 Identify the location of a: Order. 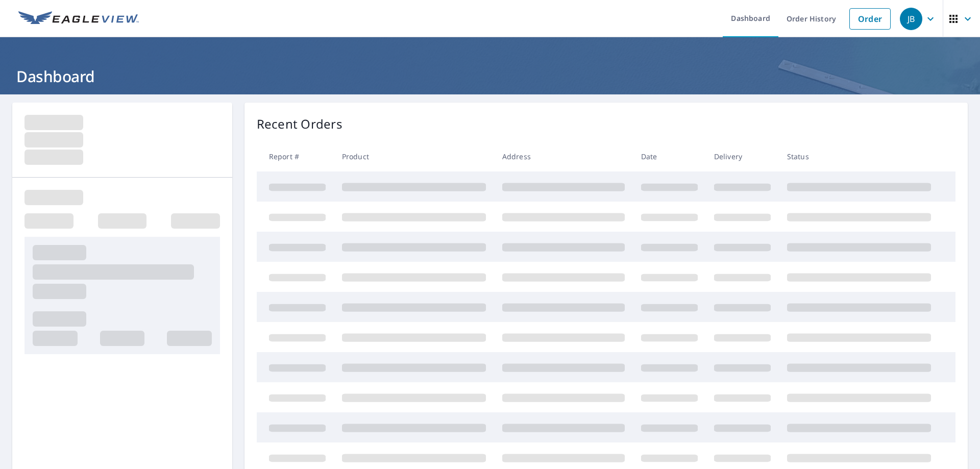
(870, 19).